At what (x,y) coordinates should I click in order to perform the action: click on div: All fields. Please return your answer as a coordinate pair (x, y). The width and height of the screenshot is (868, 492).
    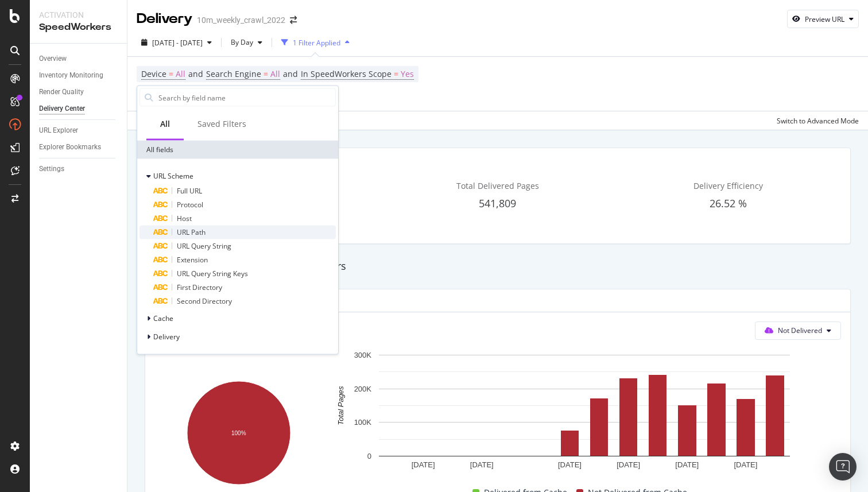
    Looking at the image, I should click on (238, 150).